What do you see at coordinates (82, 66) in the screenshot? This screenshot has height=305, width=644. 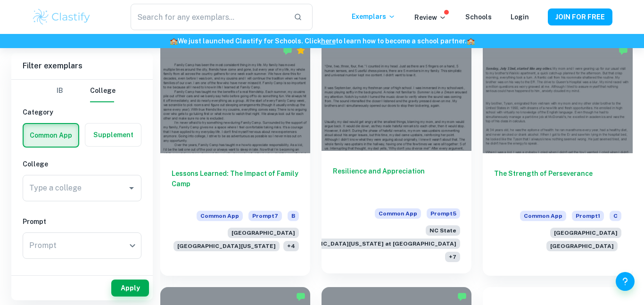 I see `h6: Filter exemplars` at bounding box center [82, 66].